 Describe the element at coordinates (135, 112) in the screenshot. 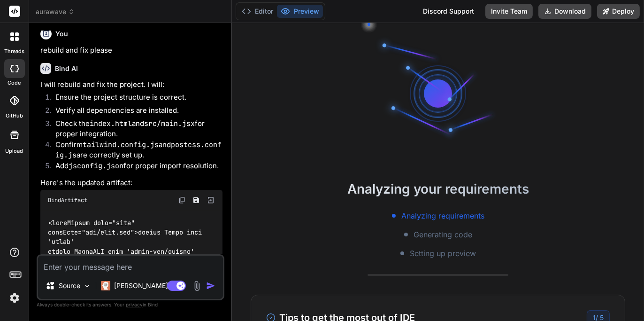

I see `li: Verify all dependencies are installed.` at that location.